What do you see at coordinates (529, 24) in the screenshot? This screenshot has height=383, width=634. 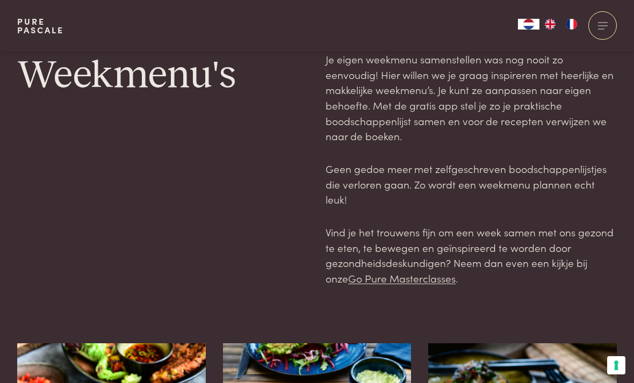 I see `div: Language` at bounding box center [529, 24].